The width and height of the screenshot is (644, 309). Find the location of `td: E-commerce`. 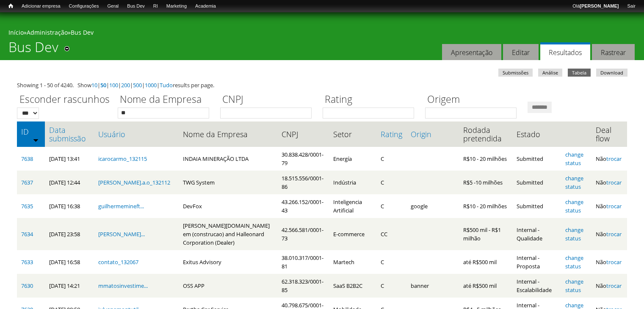

td: E-commerce is located at coordinates (353, 234).